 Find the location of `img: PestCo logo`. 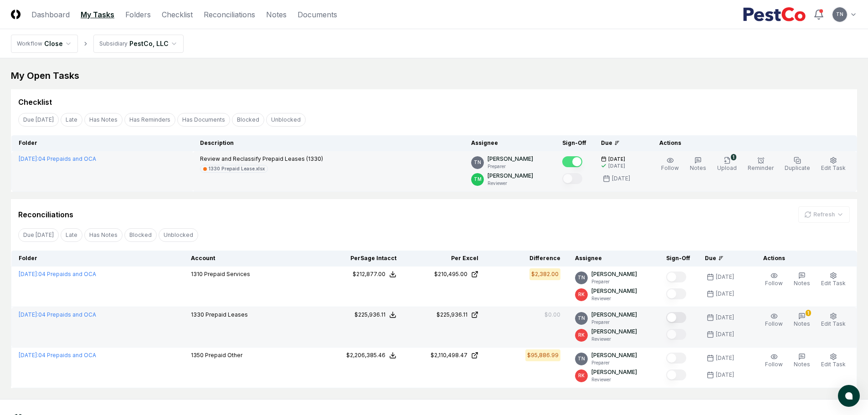

img: PestCo logo is located at coordinates (774, 15).